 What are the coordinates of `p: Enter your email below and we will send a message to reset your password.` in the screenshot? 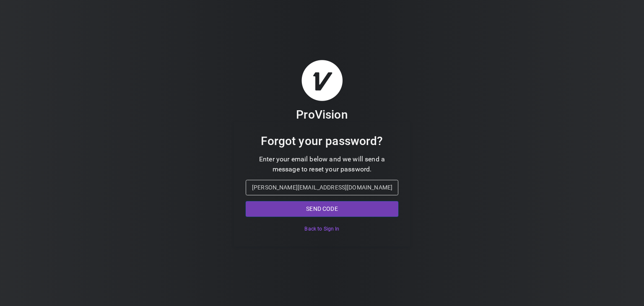 It's located at (322, 164).